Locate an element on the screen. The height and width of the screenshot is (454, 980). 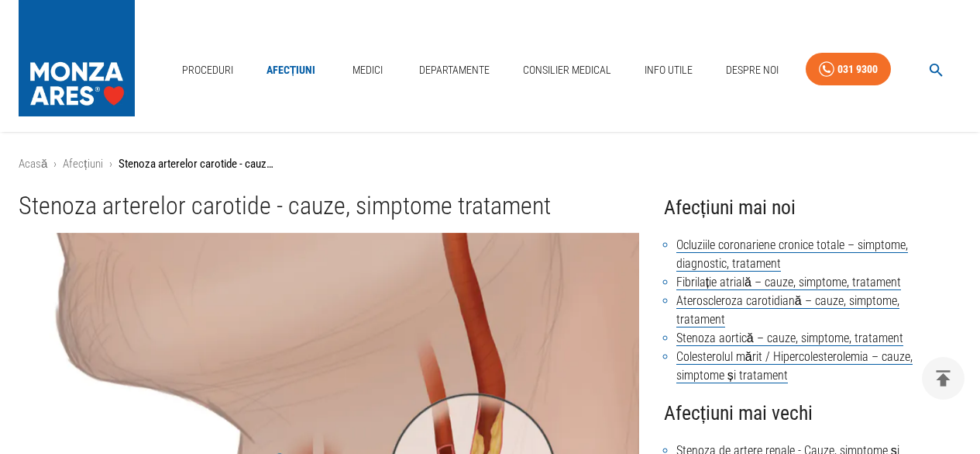
a: Departamente is located at coordinates (454, 70).